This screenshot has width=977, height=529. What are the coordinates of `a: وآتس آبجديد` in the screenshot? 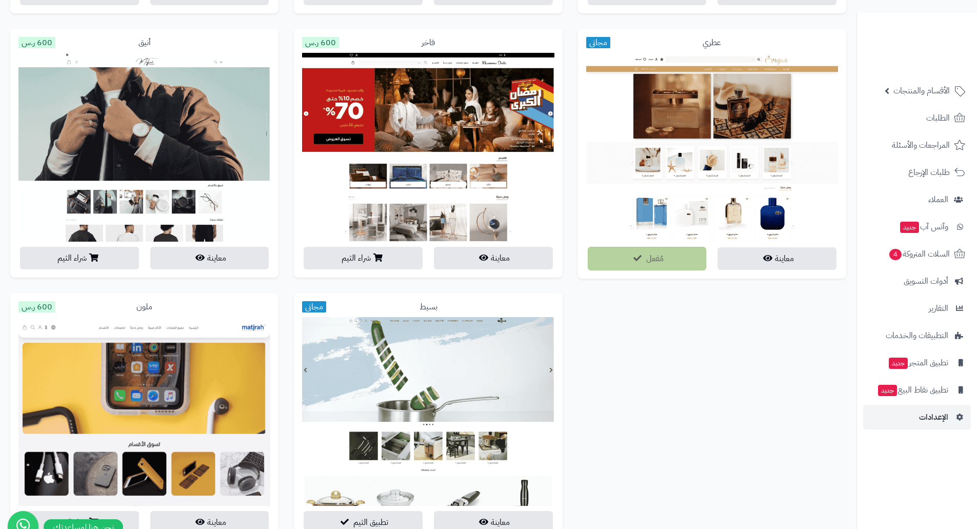 It's located at (917, 227).